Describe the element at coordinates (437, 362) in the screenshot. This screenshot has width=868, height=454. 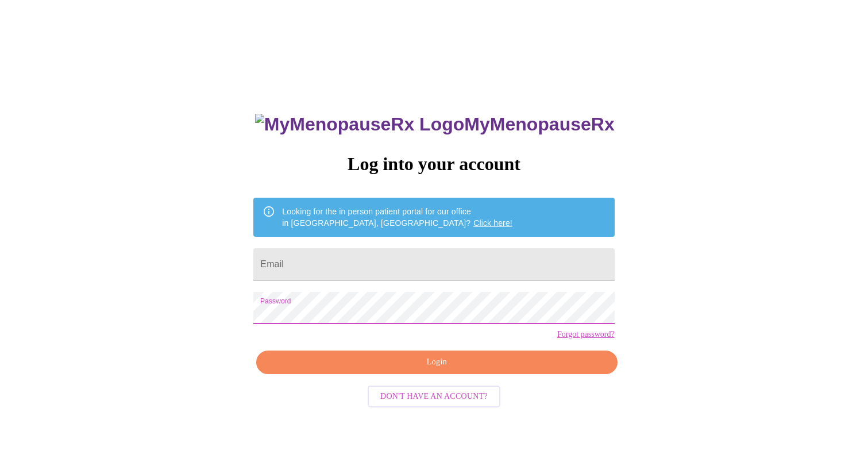
I see `button: Login` at that location.